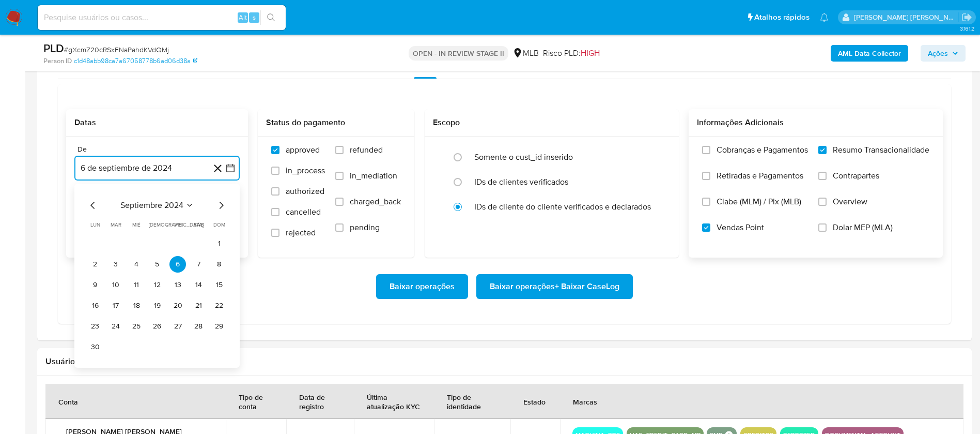  I want to click on b: PLD, so click(54, 48).